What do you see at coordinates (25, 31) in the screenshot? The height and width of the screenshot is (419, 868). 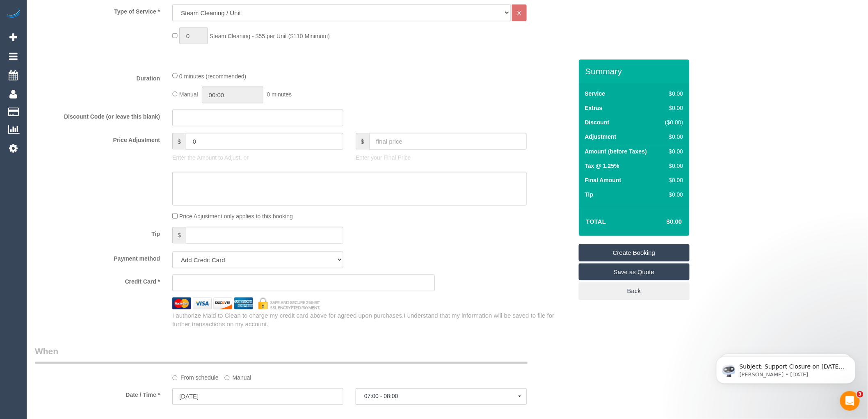 I see `img: Profile image for Ellie` at bounding box center [25, 31].